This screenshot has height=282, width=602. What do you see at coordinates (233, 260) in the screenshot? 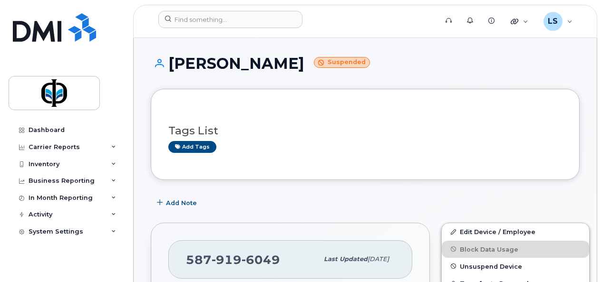
I see `span: 587` at bounding box center [233, 260].